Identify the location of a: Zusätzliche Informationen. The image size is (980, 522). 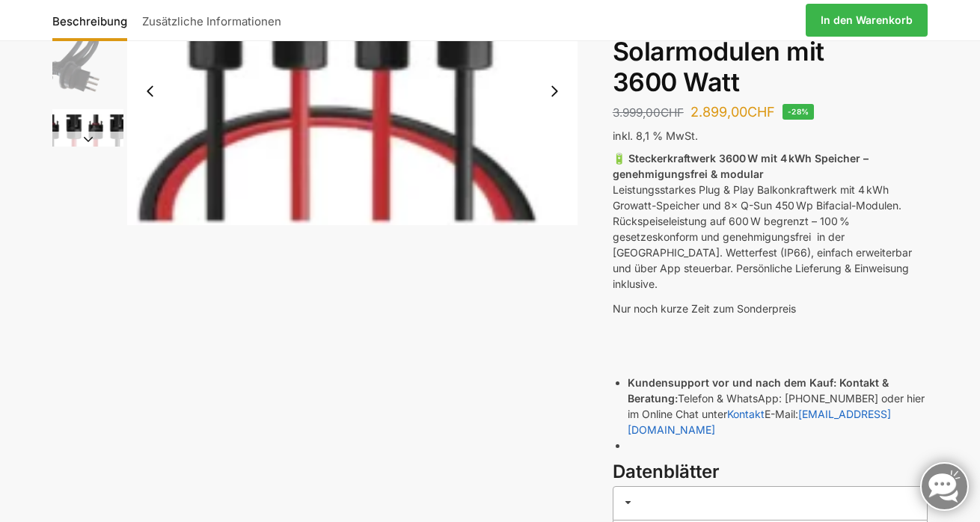
(212, 21).